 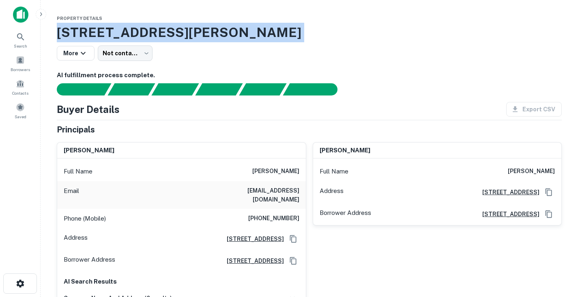 I want to click on a: Saved, so click(x=20, y=110).